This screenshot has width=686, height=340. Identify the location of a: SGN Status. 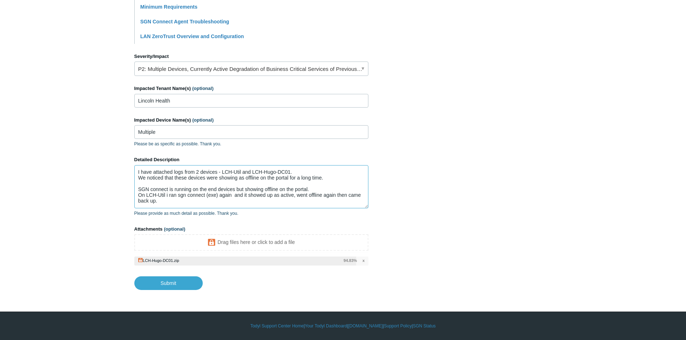
(424, 326).